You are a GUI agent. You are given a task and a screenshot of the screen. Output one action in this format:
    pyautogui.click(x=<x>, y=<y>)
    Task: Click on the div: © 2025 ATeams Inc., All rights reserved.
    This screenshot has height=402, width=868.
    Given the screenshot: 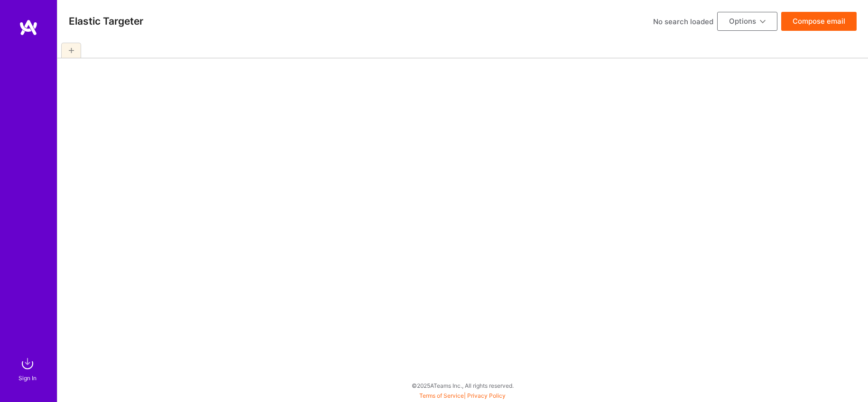 What is the action you would take?
    pyautogui.click(x=462, y=385)
    